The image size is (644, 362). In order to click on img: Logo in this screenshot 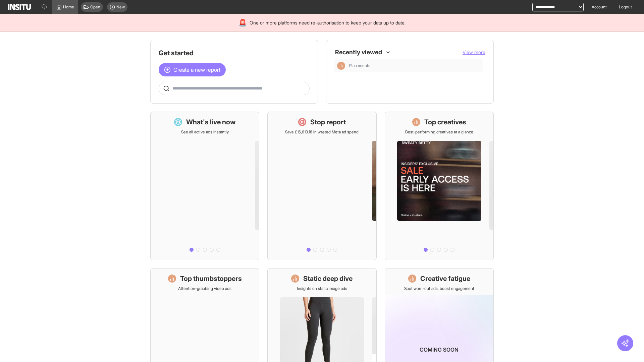, I will do `click(19, 7)`.